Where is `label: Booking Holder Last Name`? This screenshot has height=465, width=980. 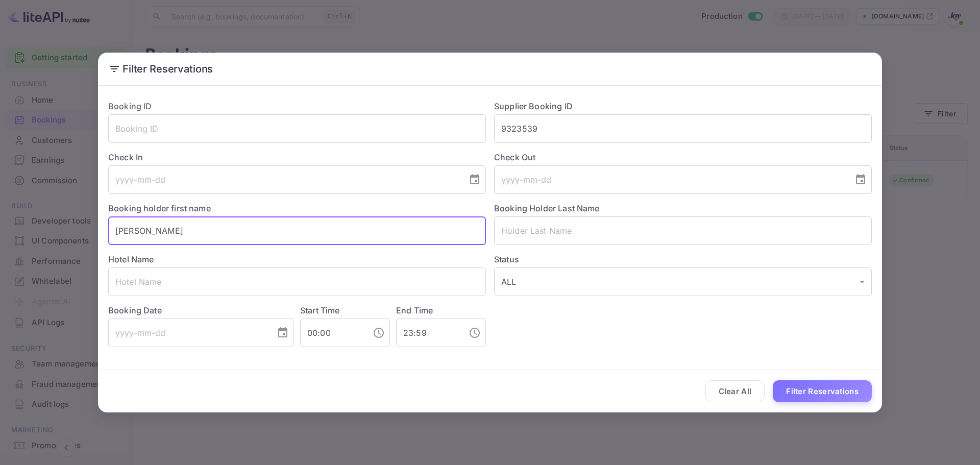
label: Booking Holder Last Name is located at coordinates (547, 208).